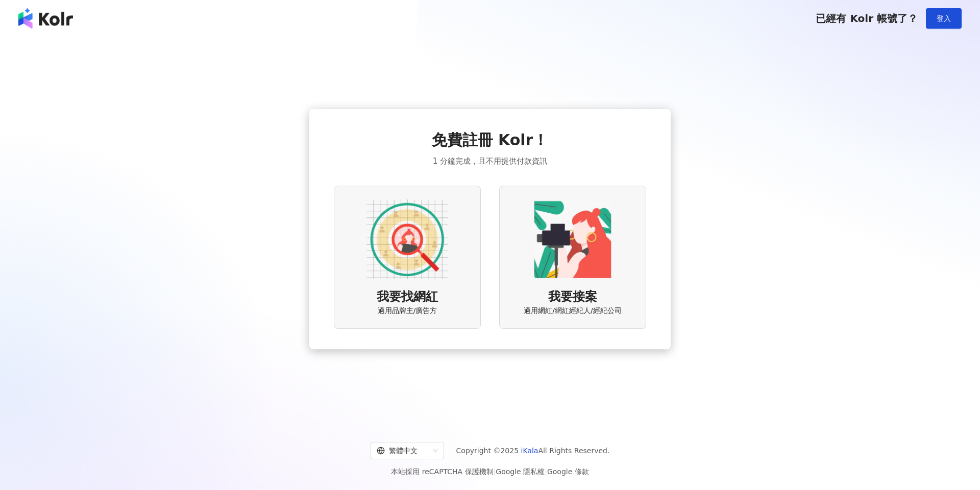 This screenshot has width=980, height=490. Describe the element at coordinates (530, 450) in the screenshot. I see `a: iKala` at that location.